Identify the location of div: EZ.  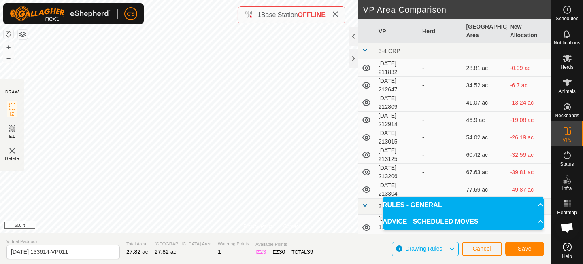
(279, 252).